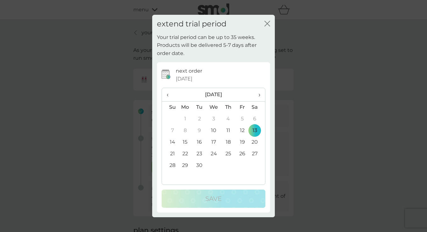 The width and height of the screenshot is (427, 232). Describe the element at coordinates (185, 154) in the screenshot. I see `td: 22` at that location.